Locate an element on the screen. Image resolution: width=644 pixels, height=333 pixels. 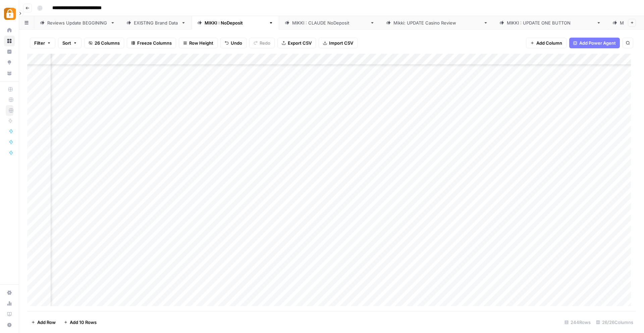
span: Add Column is located at coordinates (549, 43).